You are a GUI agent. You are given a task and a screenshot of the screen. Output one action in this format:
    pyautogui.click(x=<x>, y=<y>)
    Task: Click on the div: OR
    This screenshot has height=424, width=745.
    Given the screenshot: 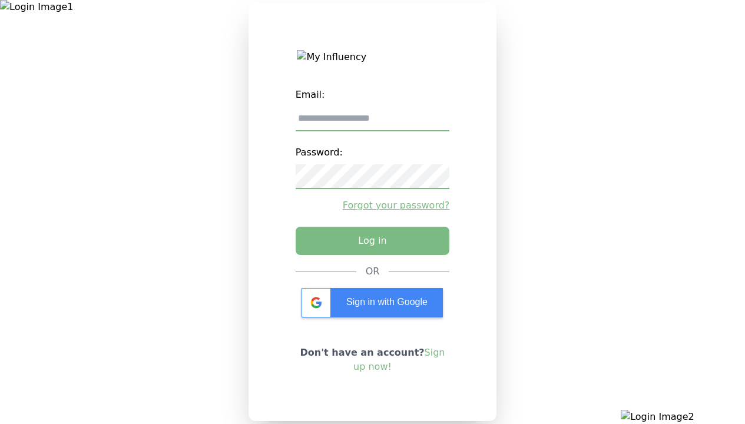 What is the action you would take?
    pyautogui.click(x=373, y=271)
    